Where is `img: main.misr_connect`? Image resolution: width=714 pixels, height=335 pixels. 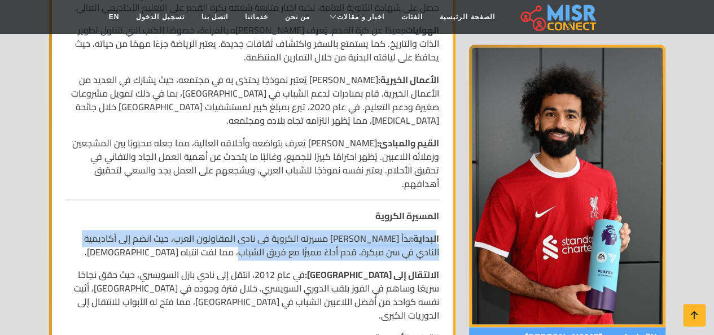 img: main.misr_connect is located at coordinates (558, 17).